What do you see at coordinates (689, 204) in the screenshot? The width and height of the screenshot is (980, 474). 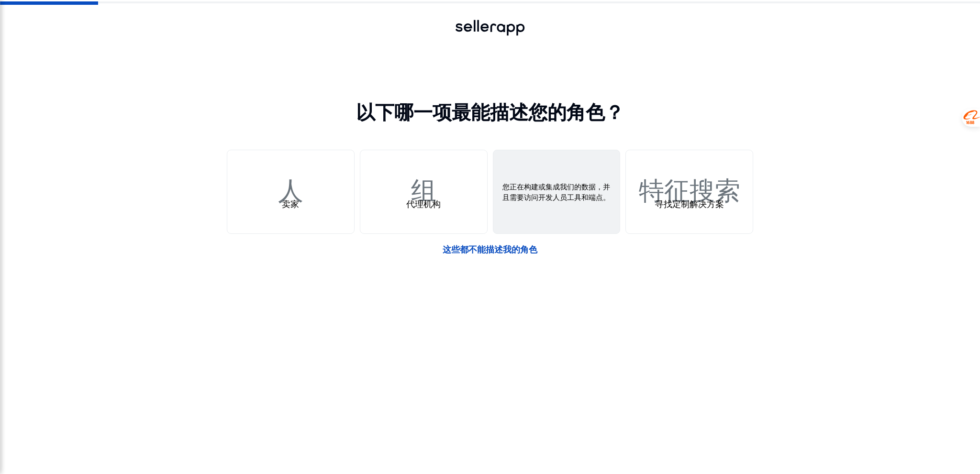 I see `font: 寻找定制解决方案` at bounding box center [689, 204].